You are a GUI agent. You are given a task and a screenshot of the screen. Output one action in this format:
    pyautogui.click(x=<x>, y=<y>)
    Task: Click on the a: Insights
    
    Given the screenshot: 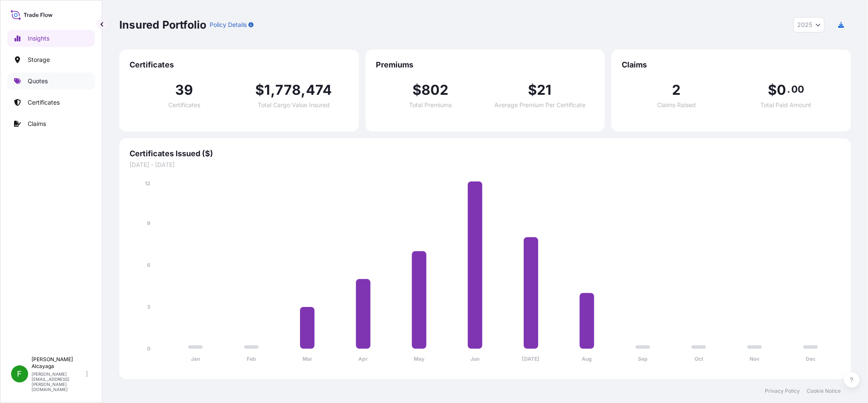 What is the action you would take?
    pyautogui.click(x=51, y=38)
    